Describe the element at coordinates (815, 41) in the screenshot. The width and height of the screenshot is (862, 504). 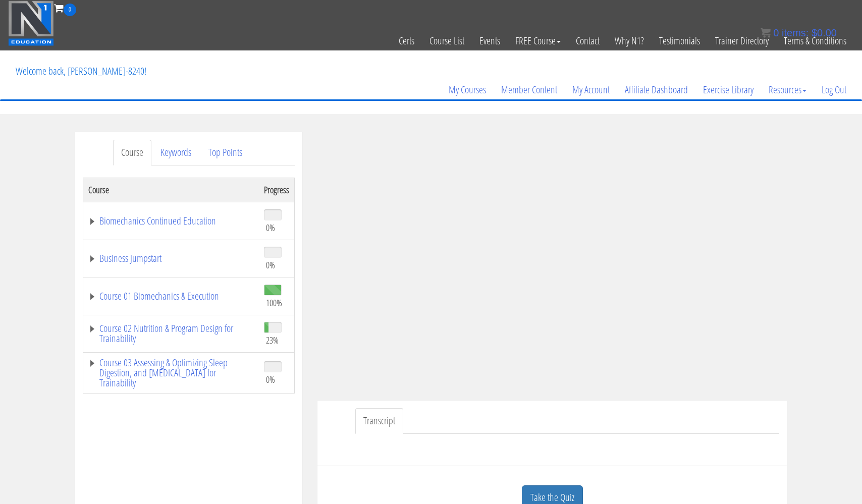
I see `a: Terms & Conditions` at that location.